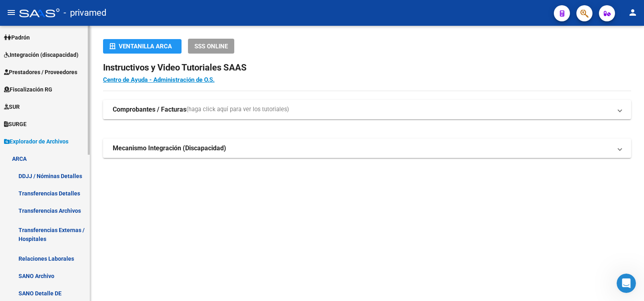 Image resolution: width=644 pixels, height=301 pixels. I want to click on h2: Instructivos y Video Tutoriales SAAS, so click(367, 68).